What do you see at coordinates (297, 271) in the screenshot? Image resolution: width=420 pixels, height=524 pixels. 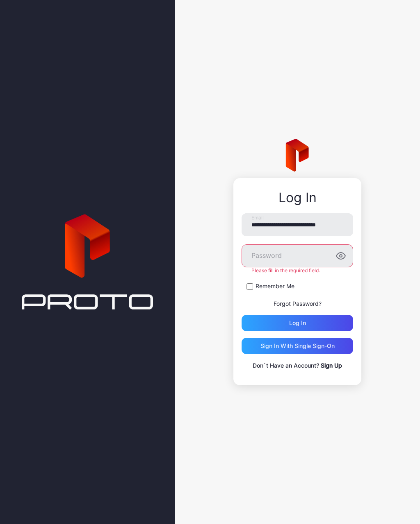 I see `div: Please fill in the required field.` at bounding box center [297, 271].